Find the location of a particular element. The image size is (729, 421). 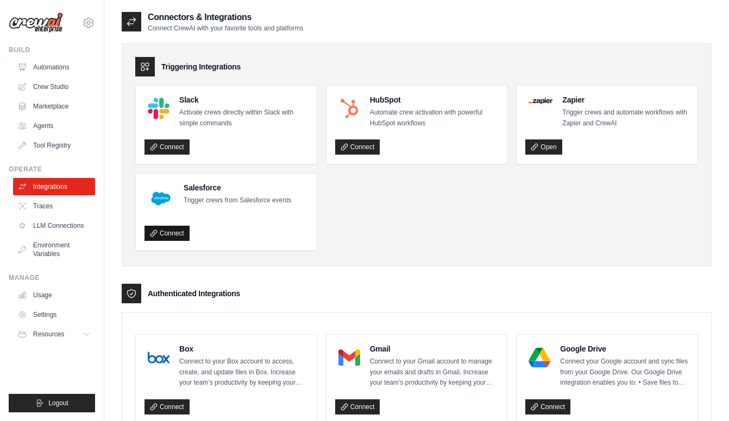

h3: Triggering Integrations is located at coordinates (201, 67).